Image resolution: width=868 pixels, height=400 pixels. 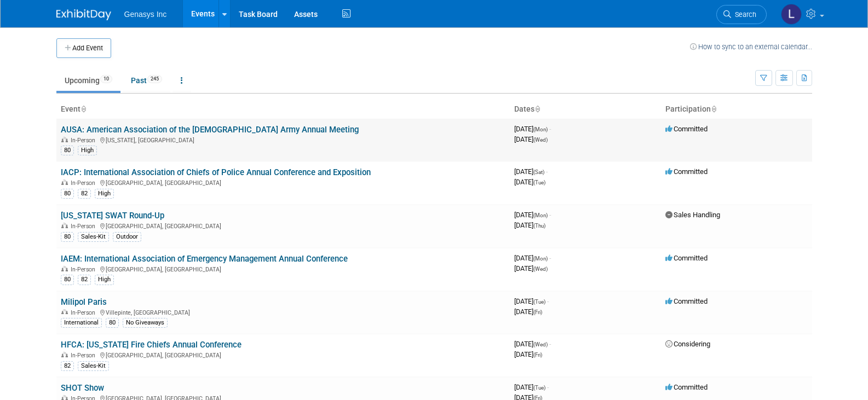 I want to click on div: Outdoor, so click(x=127, y=237).